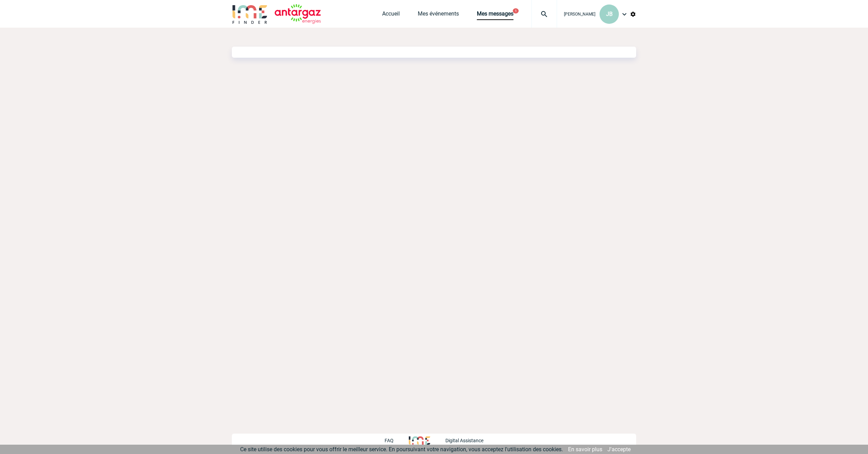 This screenshot has height=454, width=868. Describe the element at coordinates (397, 440) in the screenshot. I see `a: FAQ` at that location.